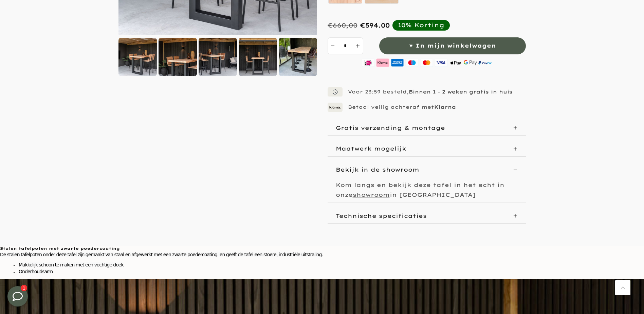 This screenshot has height=314, width=644. I want to click on p: Technische specificaties, so click(381, 216).